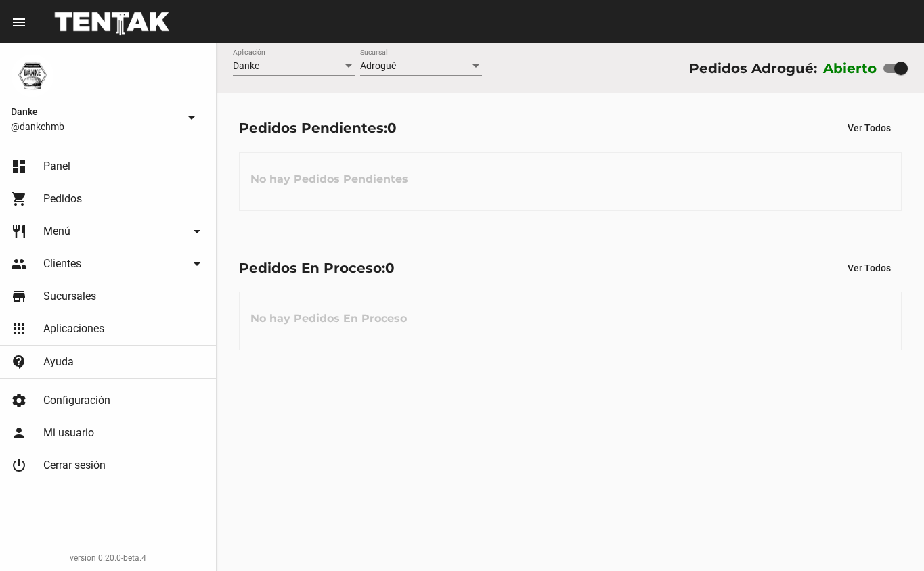 This screenshot has height=571, width=924. Describe the element at coordinates (317, 268) in the screenshot. I see `div: Pedidos En Proceso:` at that location.